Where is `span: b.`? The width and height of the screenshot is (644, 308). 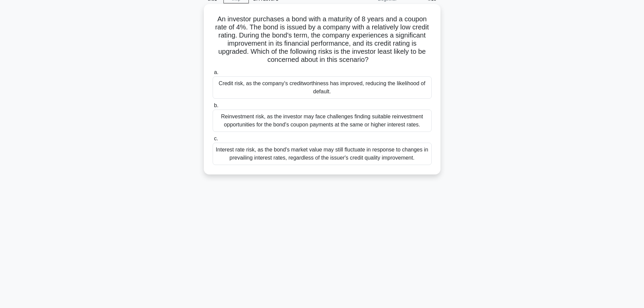
span: b. is located at coordinates (216, 105).